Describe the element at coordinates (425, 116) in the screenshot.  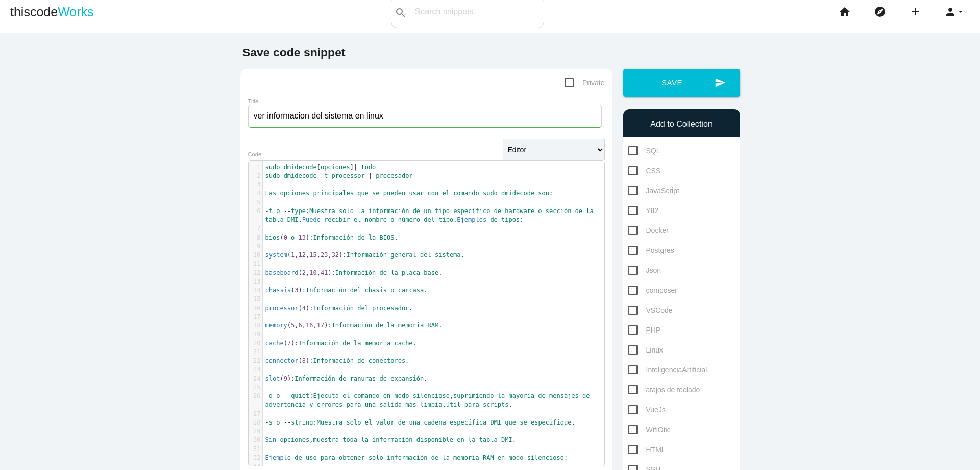
I see `input: What does this code do?` at that location.